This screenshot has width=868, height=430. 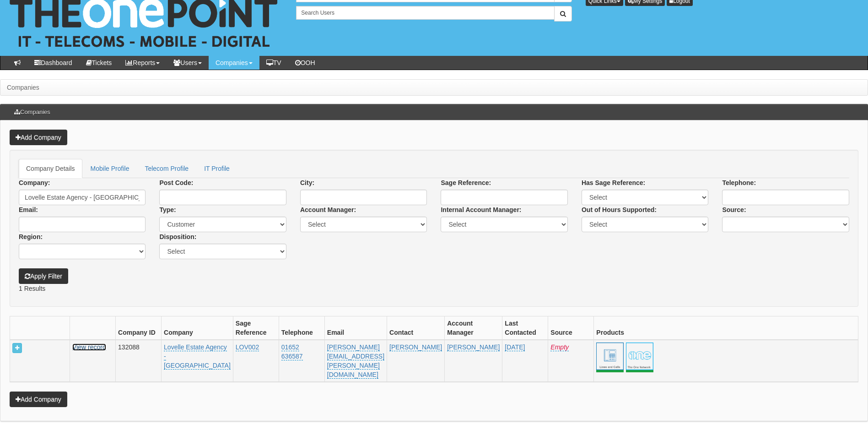 What do you see at coordinates (305, 63) in the screenshot?
I see `a: OOH` at bounding box center [305, 63].